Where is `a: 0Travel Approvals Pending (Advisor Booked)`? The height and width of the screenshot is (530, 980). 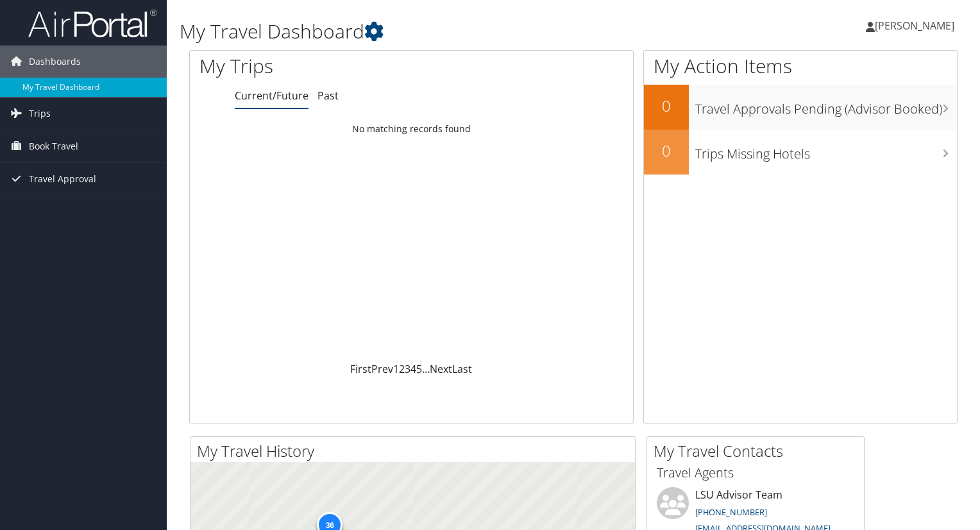 a: 0Travel Approvals Pending (Advisor Booked) is located at coordinates (800, 107).